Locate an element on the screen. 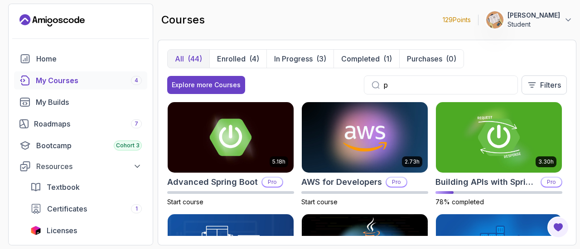 The width and height of the screenshot is (580, 249). div: Explore more Courses is located at coordinates (206, 85).